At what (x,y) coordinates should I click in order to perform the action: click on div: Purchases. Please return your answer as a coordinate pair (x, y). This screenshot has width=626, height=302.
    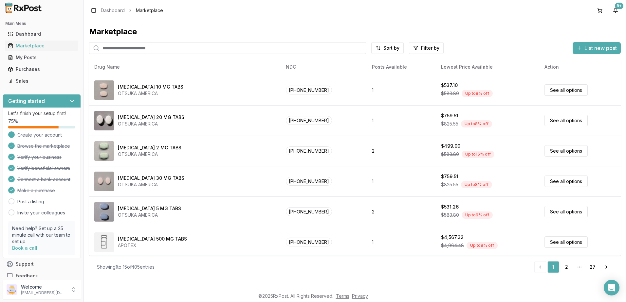
    Looking at the image, I should click on (42, 69).